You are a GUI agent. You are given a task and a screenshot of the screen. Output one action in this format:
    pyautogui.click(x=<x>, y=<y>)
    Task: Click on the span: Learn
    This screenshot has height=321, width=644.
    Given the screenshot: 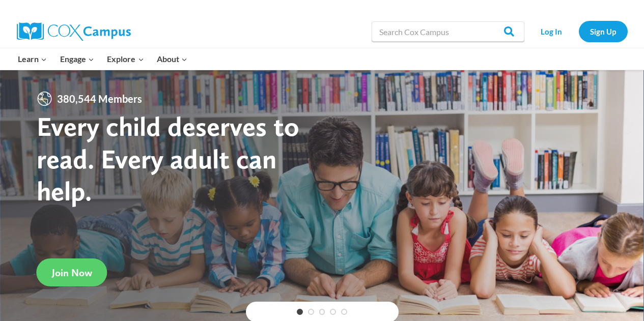 What is the action you would take?
    pyautogui.click(x=32, y=59)
    